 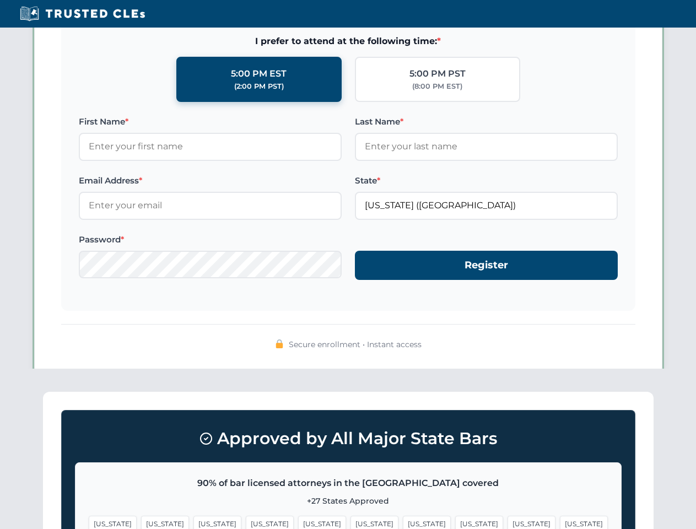 I want to click on span: Secure enrollment • Instant access, so click(x=355, y=344).